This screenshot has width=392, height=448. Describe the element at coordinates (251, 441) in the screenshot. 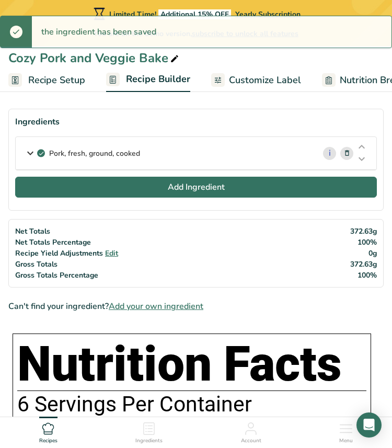

I see `span: Account` at that location.